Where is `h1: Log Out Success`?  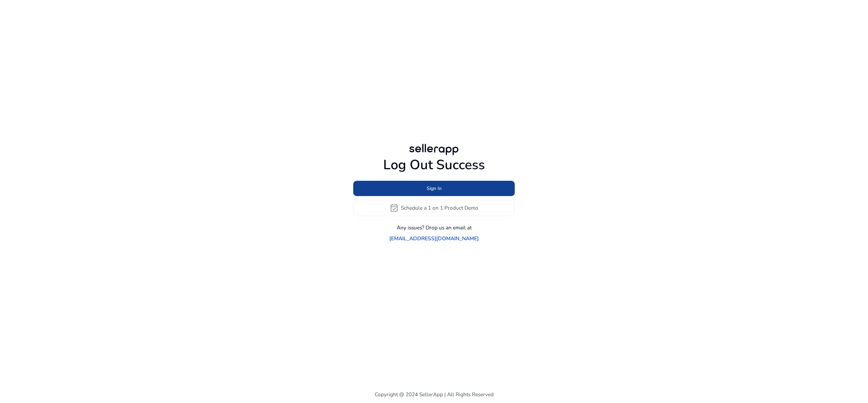 h1: Log Out Success is located at coordinates (434, 165).